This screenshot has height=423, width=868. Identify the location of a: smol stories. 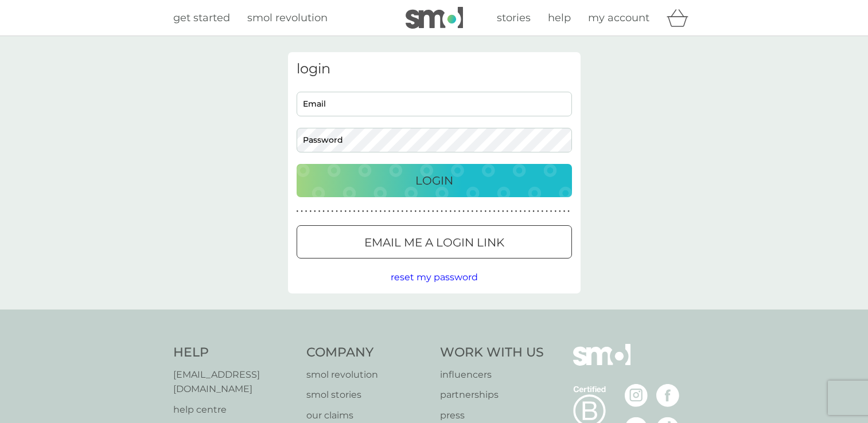
(367, 395).